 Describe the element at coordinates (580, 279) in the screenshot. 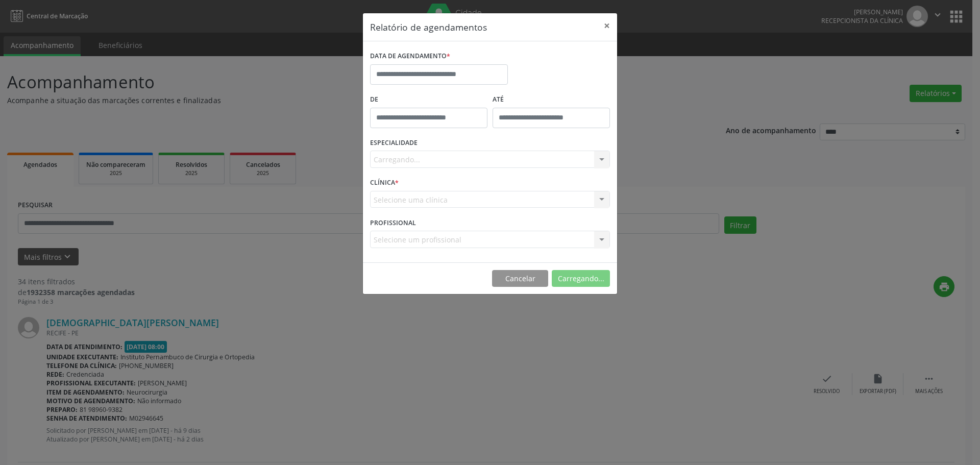

I see `button: Carregando...` at that location.